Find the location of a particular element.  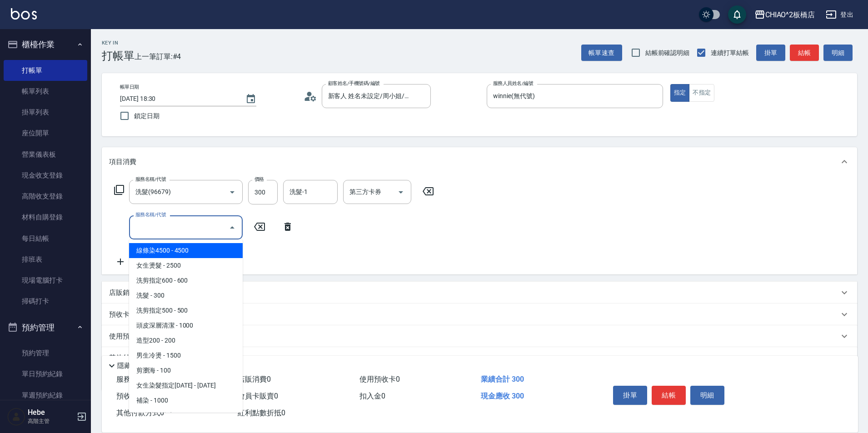

a: 單週預約紀錄 is located at coordinates (46, 396).